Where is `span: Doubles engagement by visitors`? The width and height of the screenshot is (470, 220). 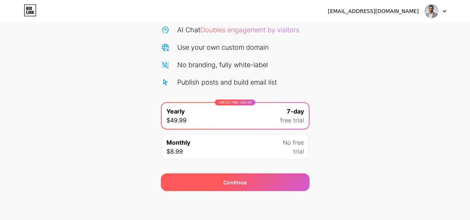
span: Doubles engagement by visitors is located at coordinates (250, 30).